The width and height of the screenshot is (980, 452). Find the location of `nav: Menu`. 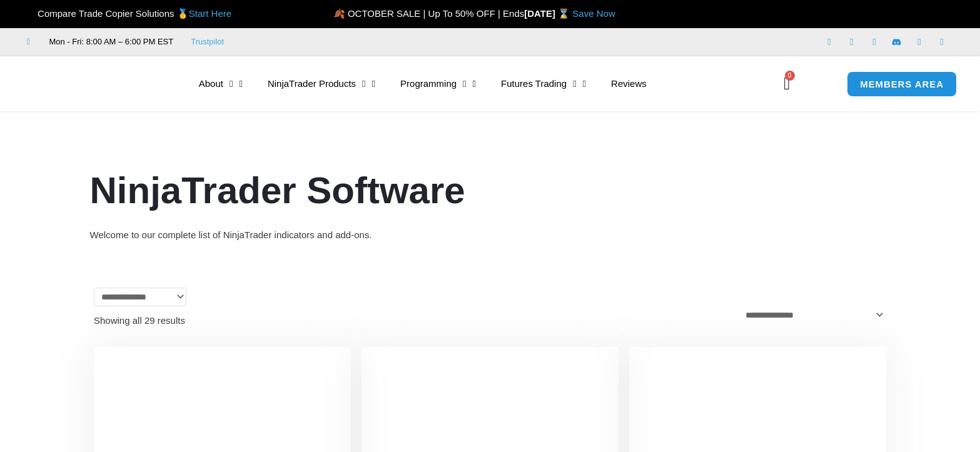

nav: Menu is located at coordinates (475, 84).